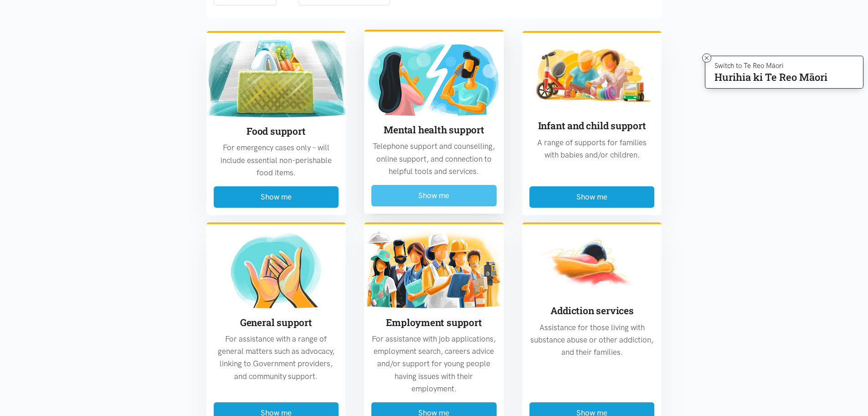 Image resolution: width=868 pixels, height=416 pixels. I want to click on p: Telephone support and counselling, online support, and connection to helpful tools and services., so click(434, 159).